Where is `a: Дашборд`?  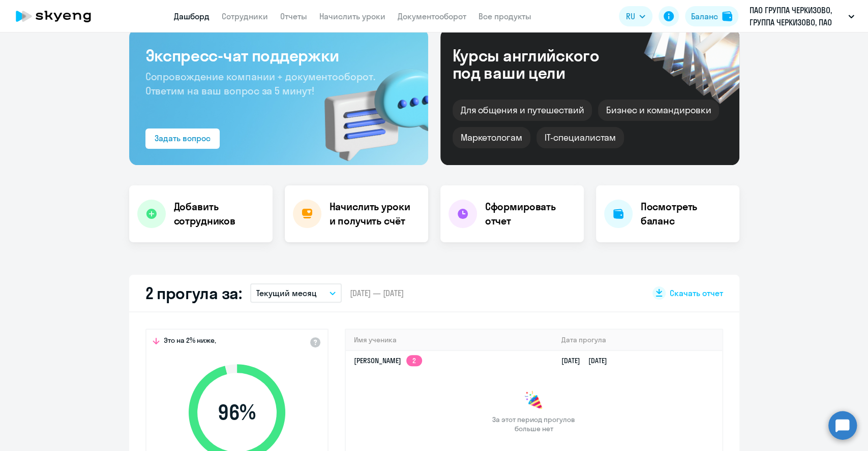
a: Дашборд is located at coordinates (191, 17).